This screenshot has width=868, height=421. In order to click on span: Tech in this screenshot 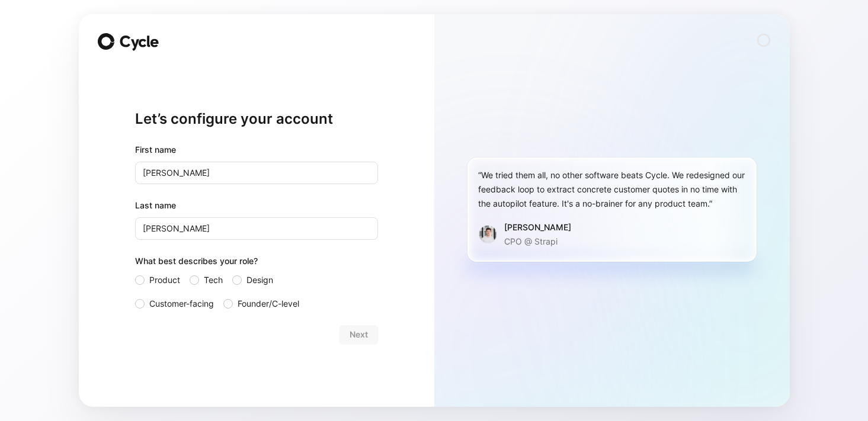, I will do `click(214, 280)`.